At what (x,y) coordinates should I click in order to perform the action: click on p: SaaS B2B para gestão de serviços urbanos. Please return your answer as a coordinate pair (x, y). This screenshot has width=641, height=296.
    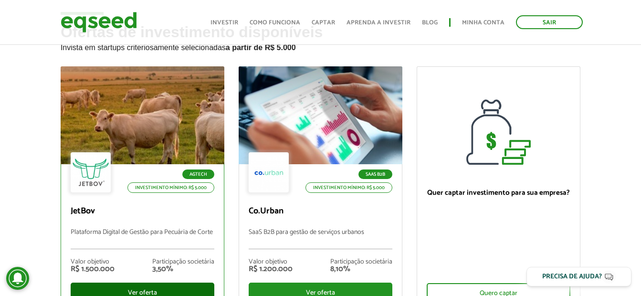
    Looking at the image, I should click on (320, 238).